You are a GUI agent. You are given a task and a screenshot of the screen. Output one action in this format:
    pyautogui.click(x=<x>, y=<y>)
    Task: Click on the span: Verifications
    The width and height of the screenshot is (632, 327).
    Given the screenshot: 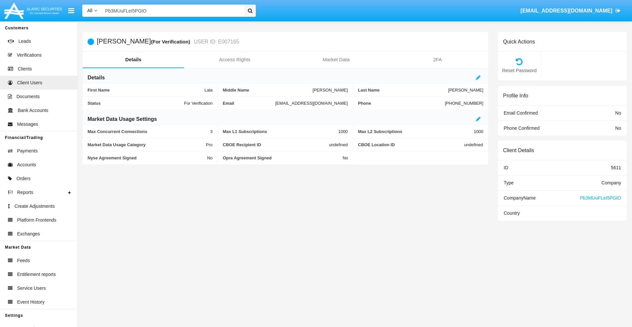 What is the action you would take?
    pyautogui.click(x=29, y=55)
    